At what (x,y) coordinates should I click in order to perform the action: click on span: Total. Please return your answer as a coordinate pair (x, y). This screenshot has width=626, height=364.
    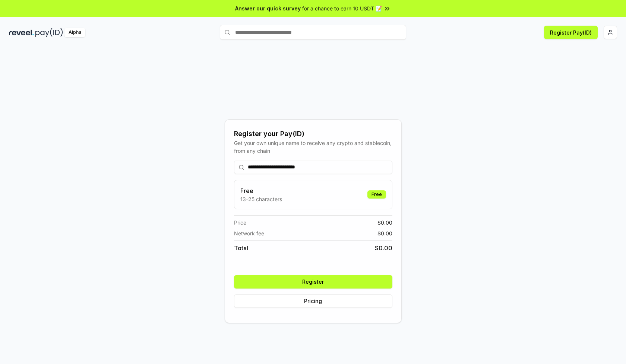
    Looking at the image, I should click on (241, 248).